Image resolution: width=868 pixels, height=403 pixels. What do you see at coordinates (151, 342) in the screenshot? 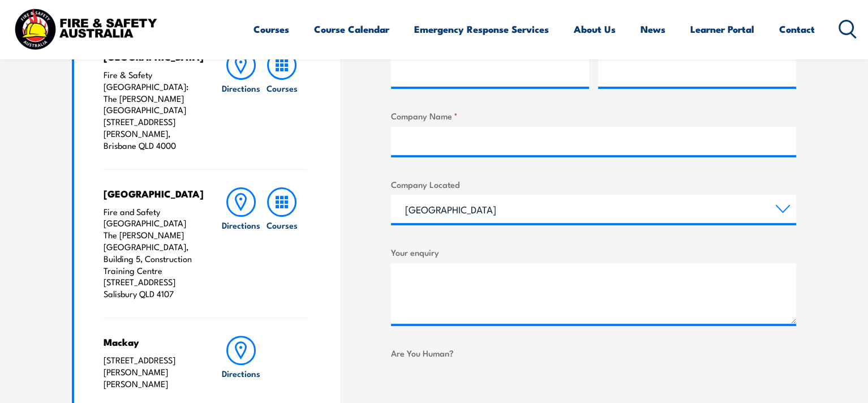
I see `h4: Mackay` at bounding box center [151, 342].